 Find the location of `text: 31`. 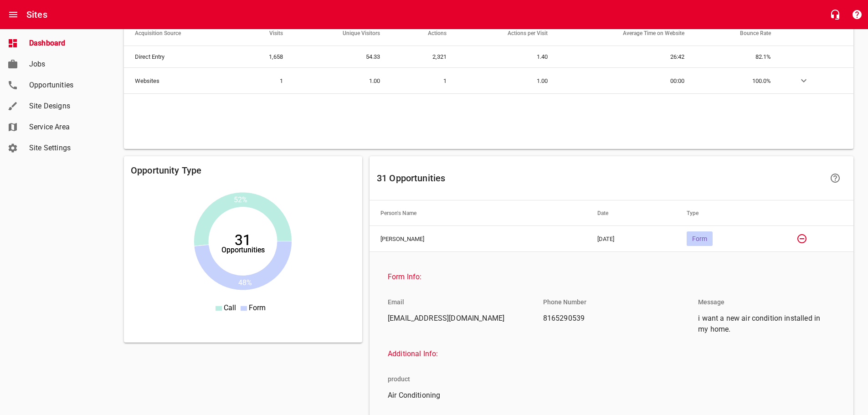

text: 31 is located at coordinates (243, 240).